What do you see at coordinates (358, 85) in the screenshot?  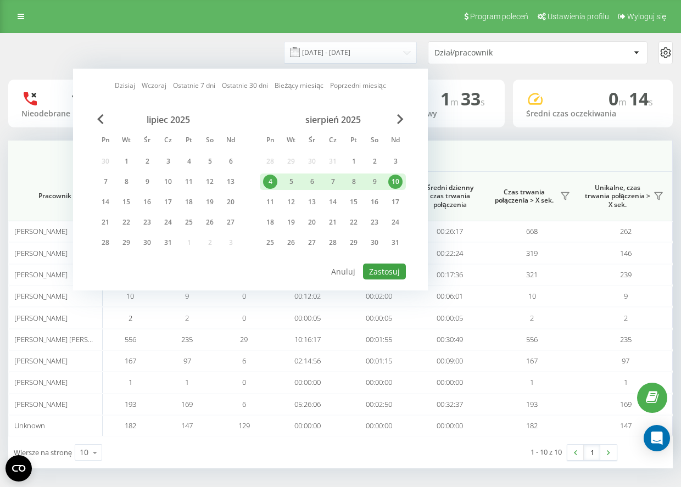 I see `a: Poprzedni miesiąc` at bounding box center [358, 85].